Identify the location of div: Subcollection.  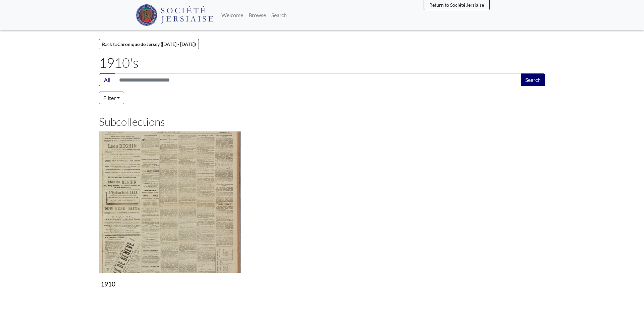
(169, 216).